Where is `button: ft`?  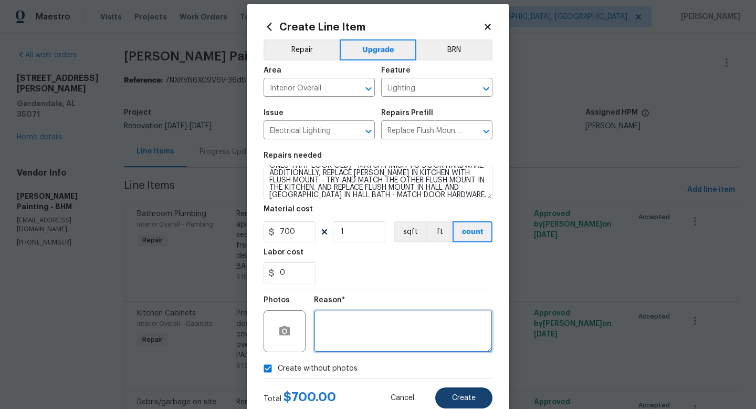 button: ft is located at coordinates (440, 232).